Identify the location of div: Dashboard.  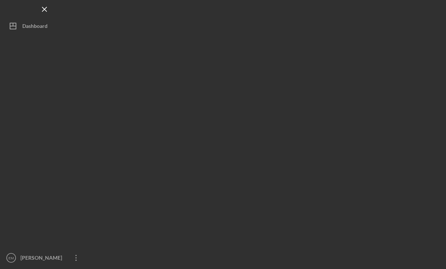
(35, 27).